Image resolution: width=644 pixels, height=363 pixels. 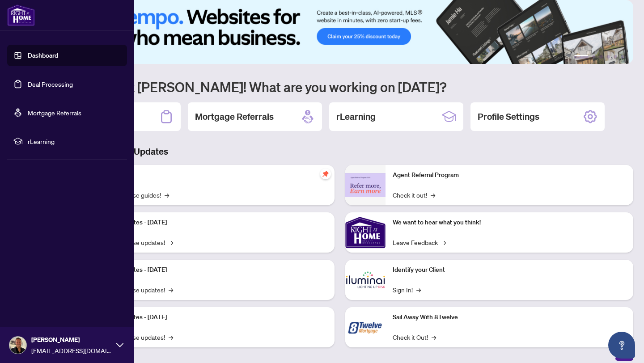 What do you see at coordinates (601, 57) in the screenshot?
I see `button: 3` at bounding box center [601, 57].